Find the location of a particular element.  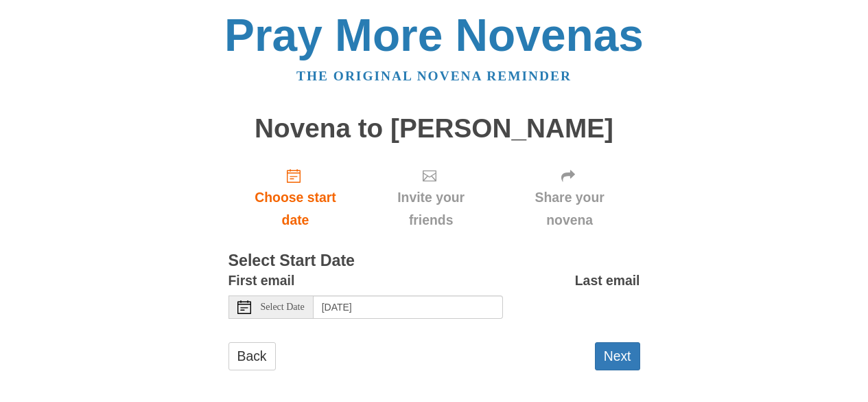

a: Pray More Novenas is located at coordinates (434, 35).